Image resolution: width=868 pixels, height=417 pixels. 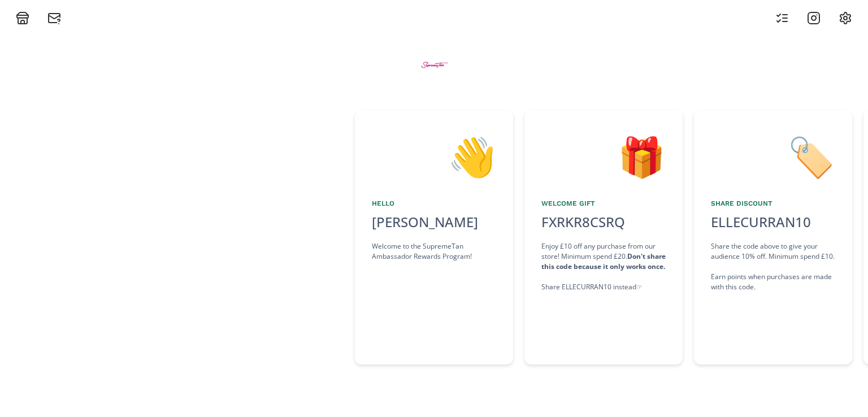 I want to click on div: ELLECURRAN10, so click(x=761, y=223).